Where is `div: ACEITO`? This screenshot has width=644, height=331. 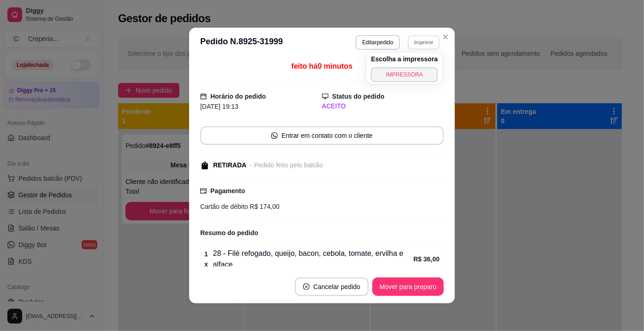 div: ACEITO is located at coordinates (383, 106).